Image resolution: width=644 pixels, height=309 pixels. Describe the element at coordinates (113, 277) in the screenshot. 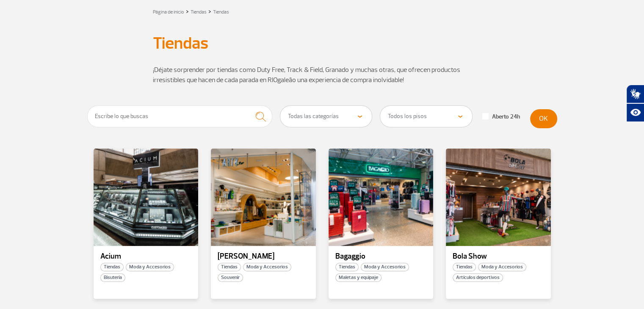

I see `span: Bisutería` at that location.